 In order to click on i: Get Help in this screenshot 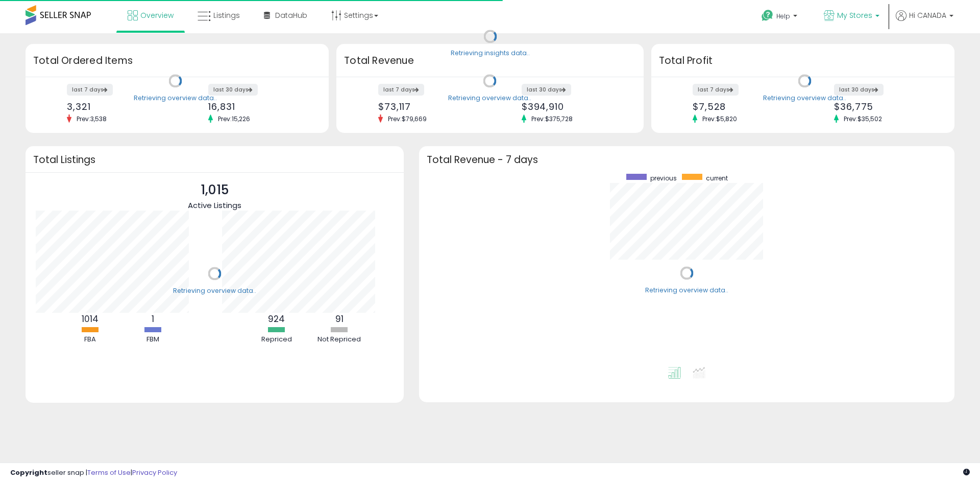, I will do `click(767, 15)`.